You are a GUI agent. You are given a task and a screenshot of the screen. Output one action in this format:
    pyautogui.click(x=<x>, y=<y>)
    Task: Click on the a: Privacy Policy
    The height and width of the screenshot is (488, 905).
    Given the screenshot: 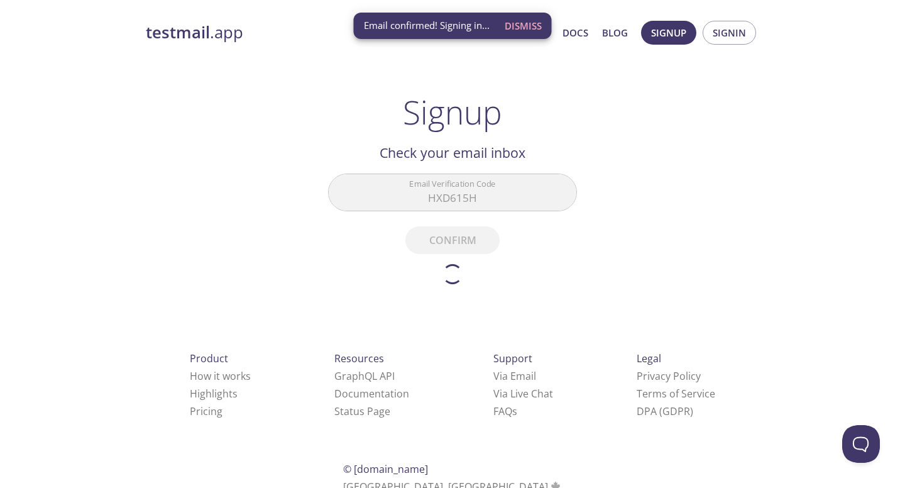 What is the action you would take?
    pyautogui.click(x=669, y=376)
    